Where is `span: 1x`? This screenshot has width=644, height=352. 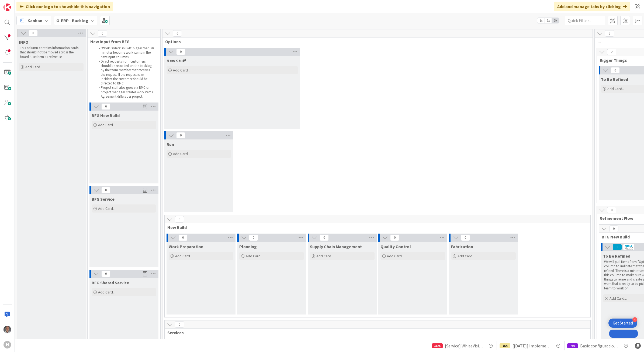 span: 1x is located at coordinates (540, 20).